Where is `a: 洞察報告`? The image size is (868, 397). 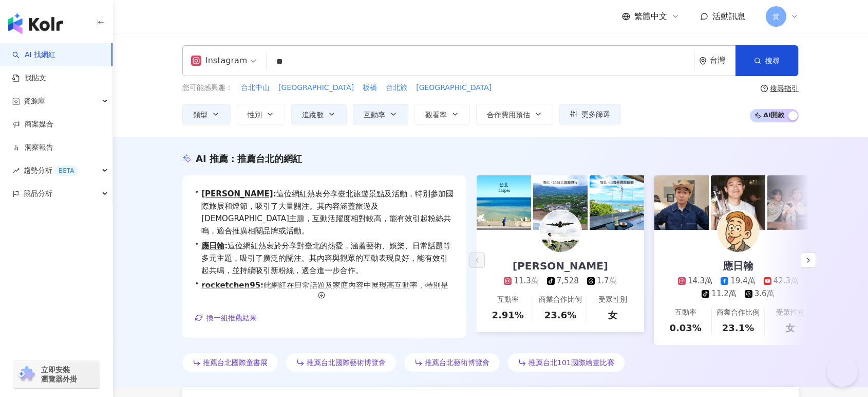 a: 洞察報告 is located at coordinates (33, 147).